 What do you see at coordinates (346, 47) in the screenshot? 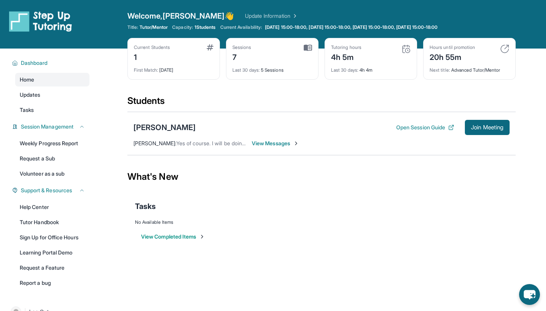
I see `div: Tutoring hours` at bounding box center [346, 47].